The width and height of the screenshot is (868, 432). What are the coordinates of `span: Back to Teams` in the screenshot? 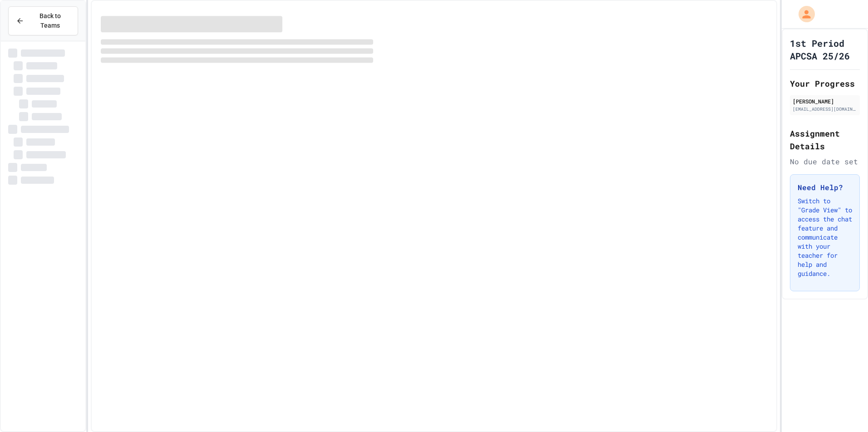 It's located at (50, 21).